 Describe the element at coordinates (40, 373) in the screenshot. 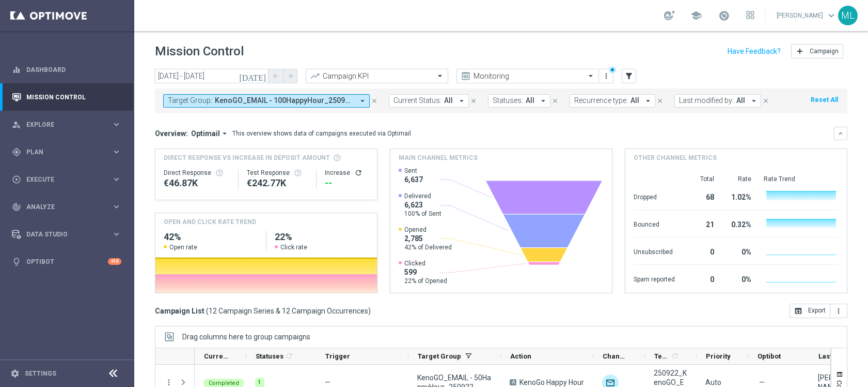

I see `a: Settings` at that location.